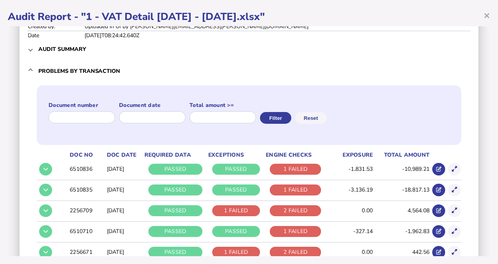 The image size is (498, 264). Describe the element at coordinates (402, 190) in the screenshot. I see `div: -18,817.13` at that location.